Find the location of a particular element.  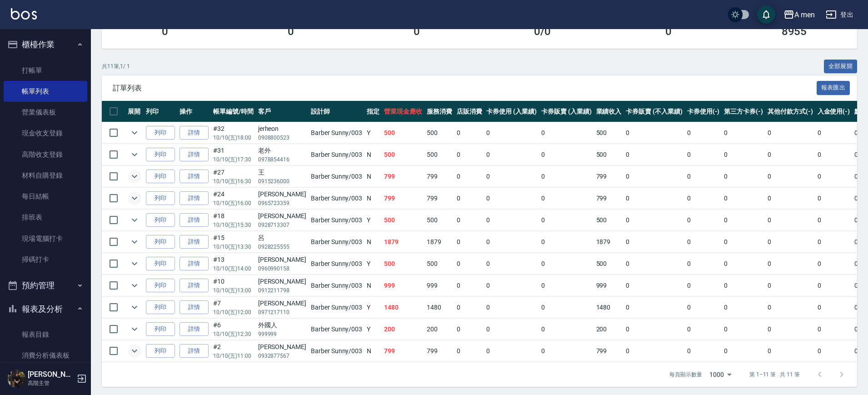

div: 外國人 is located at coordinates (282, 325).